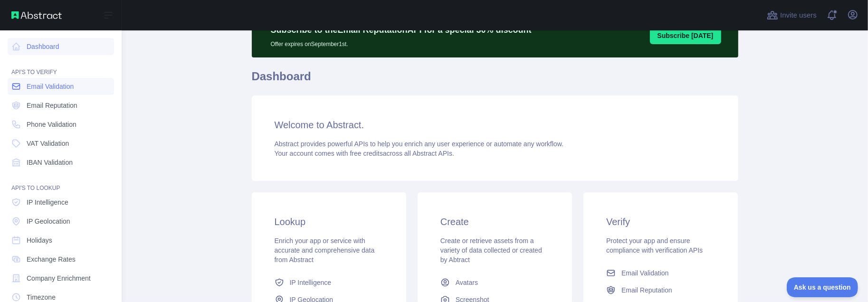 The width and height of the screenshot is (868, 302). What do you see at coordinates (466, 283) in the screenshot?
I see `span: Avatars` at bounding box center [466, 283].